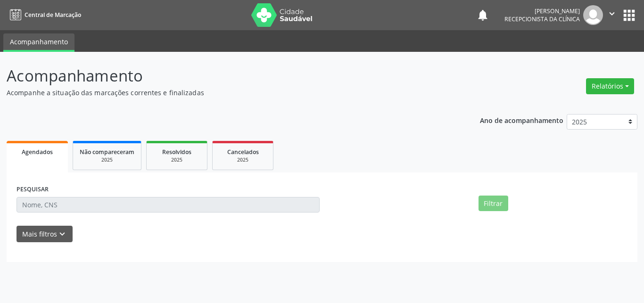 The height and width of the screenshot is (303, 644). What do you see at coordinates (53, 15) in the screenshot?
I see `span: Central de Marcação` at bounding box center [53, 15].